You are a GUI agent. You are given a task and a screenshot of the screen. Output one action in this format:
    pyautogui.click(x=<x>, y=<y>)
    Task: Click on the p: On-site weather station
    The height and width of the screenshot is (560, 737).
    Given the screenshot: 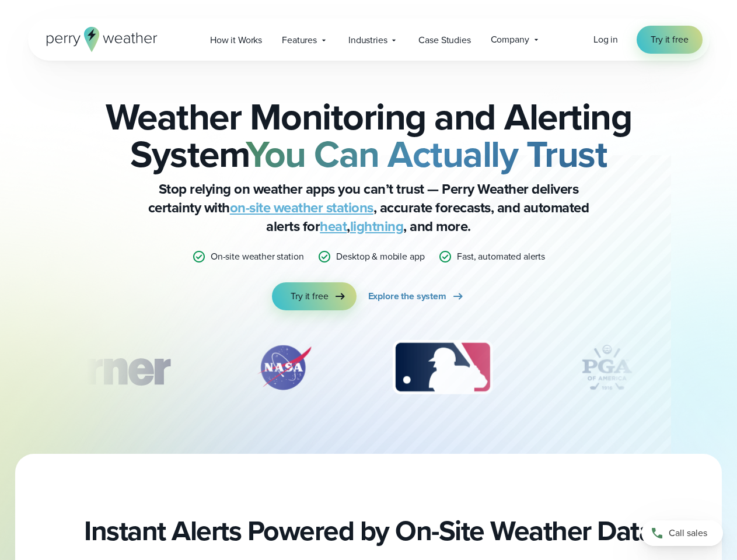 What is the action you would take?
    pyautogui.click(x=257, y=256)
    